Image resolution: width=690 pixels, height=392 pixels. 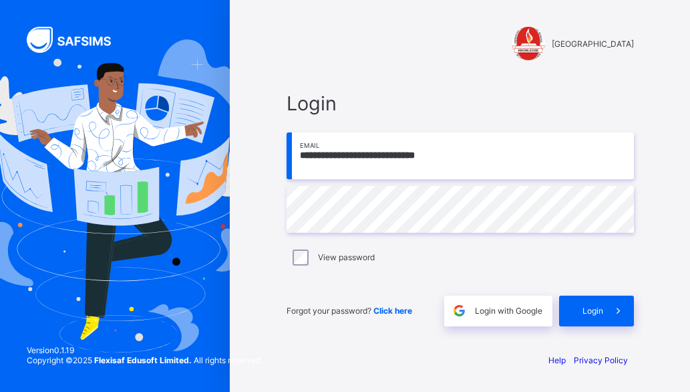 What do you see at coordinates (77, 39) in the screenshot?
I see `img: SAFSIMS Logo` at bounding box center [77, 39].